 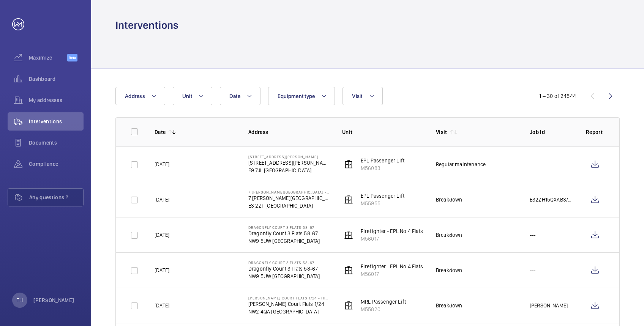 I want to click on button: Unit, so click(x=192, y=96).